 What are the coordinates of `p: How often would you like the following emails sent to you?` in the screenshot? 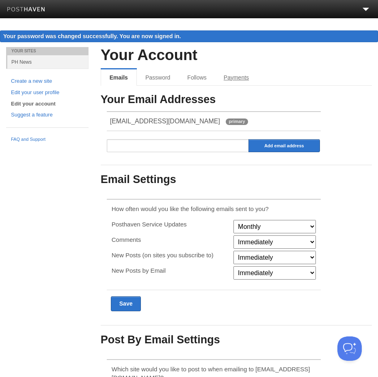 It's located at (213, 209).